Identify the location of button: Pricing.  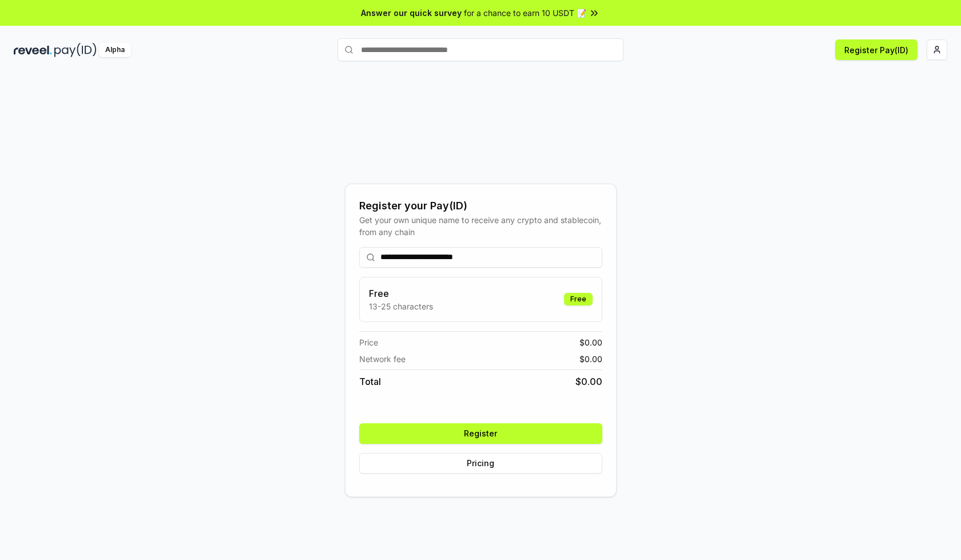
(480, 464).